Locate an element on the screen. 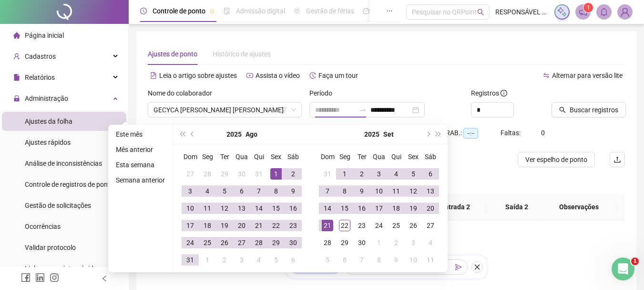 The height and width of the screenshot is (290, 644). td: 2025-09-30 is located at coordinates (362, 243).